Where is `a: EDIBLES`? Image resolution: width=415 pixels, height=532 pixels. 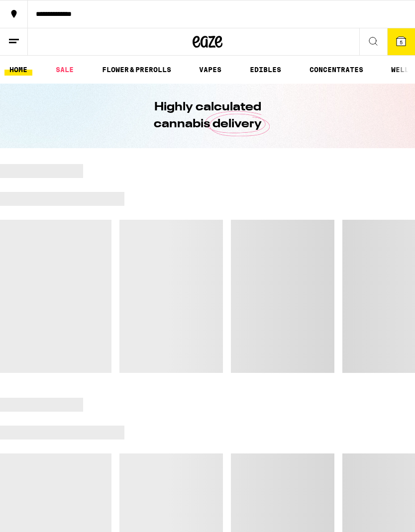 a: EDIBLES is located at coordinates (265, 70).